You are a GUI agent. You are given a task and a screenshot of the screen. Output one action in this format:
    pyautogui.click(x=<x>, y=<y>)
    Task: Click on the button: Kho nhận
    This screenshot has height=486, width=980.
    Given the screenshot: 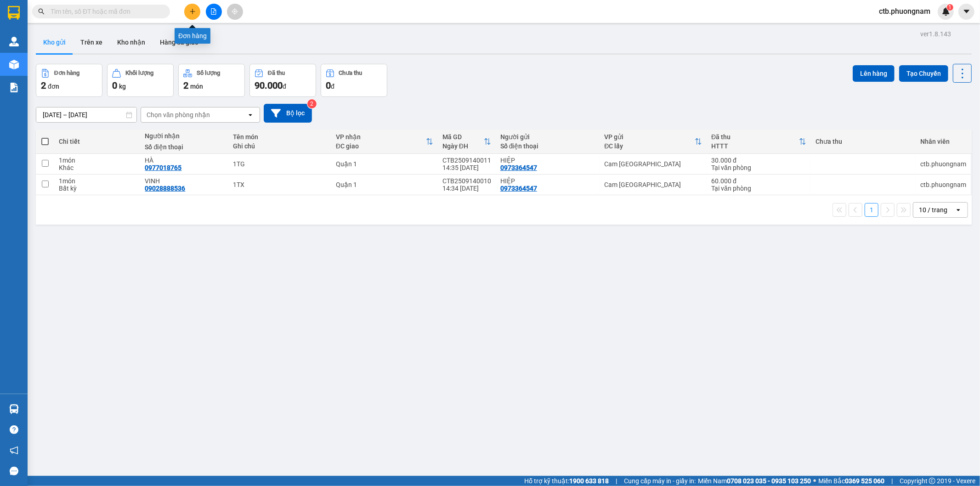 What is the action you would take?
    pyautogui.click(x=131, y=42)
    